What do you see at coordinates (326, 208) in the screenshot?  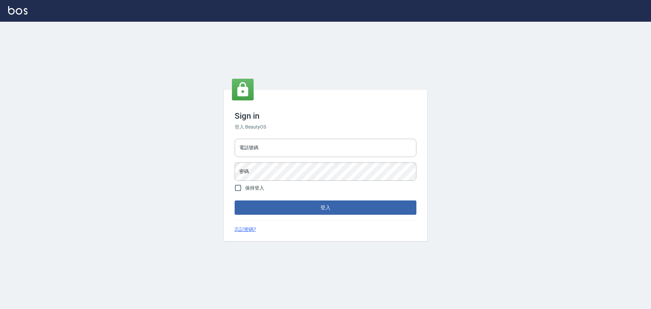 I see `button: 登入` at bounding box center [326, 208].